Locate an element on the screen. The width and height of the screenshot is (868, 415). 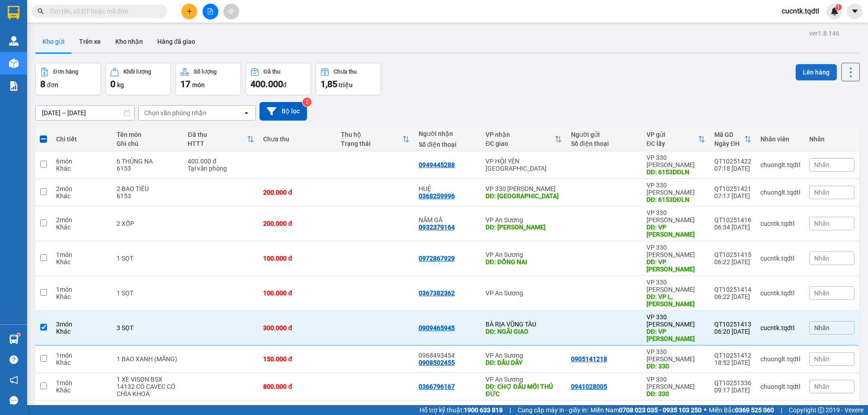
strong: 1900 633 818 is located at coordinates (483, 410).